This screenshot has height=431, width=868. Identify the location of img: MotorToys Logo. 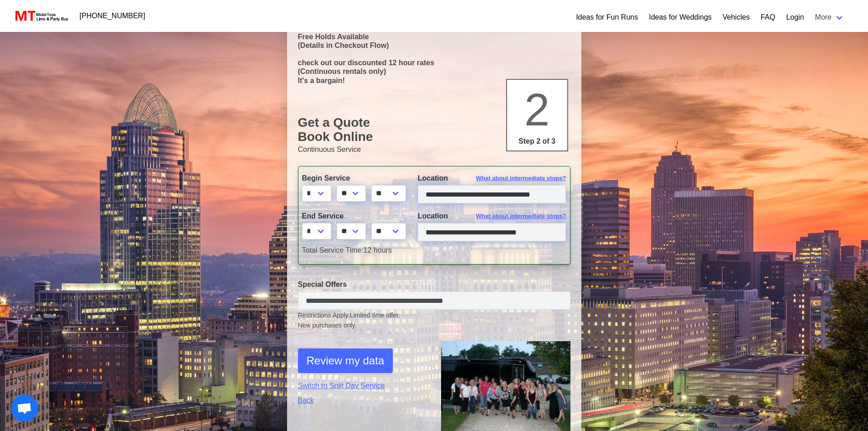
(40, 16).